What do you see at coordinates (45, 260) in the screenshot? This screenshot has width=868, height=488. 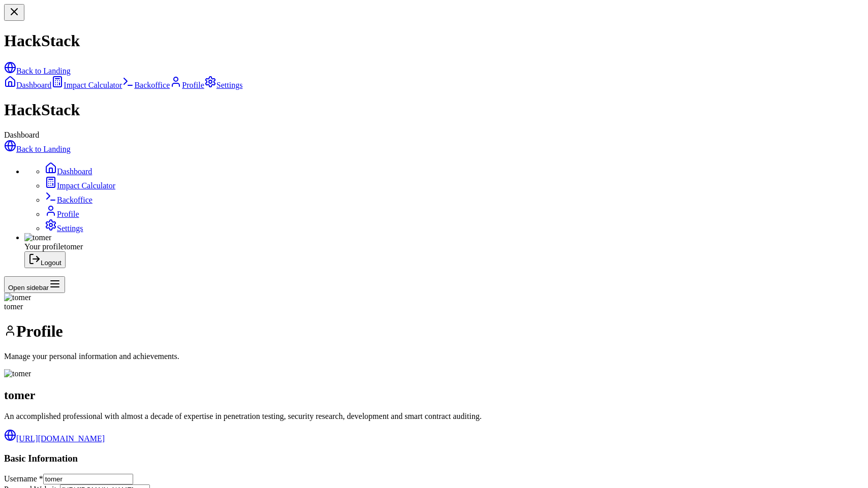 I see `button: Logout` at bounding box center [45, 260].